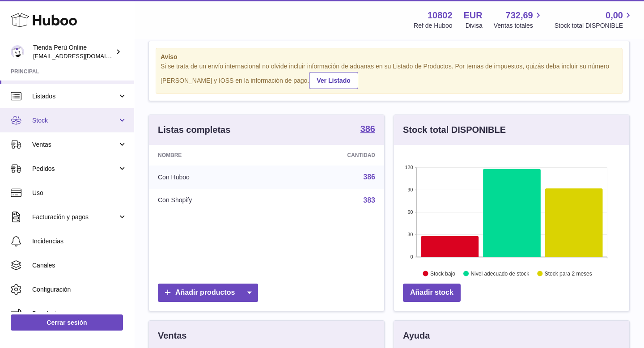 Image resolution: width=644 pixels, height=348 pixels. What do you see at coordinates (329, 155) in the screenshot?
I see `th: Cantidad` at bounding box center [329, 155].